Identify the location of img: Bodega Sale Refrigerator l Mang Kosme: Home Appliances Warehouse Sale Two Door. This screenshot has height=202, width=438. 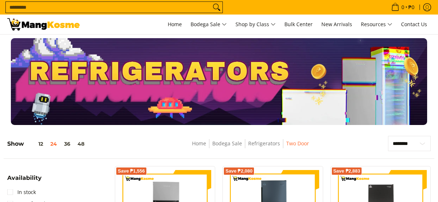
(44, 24).